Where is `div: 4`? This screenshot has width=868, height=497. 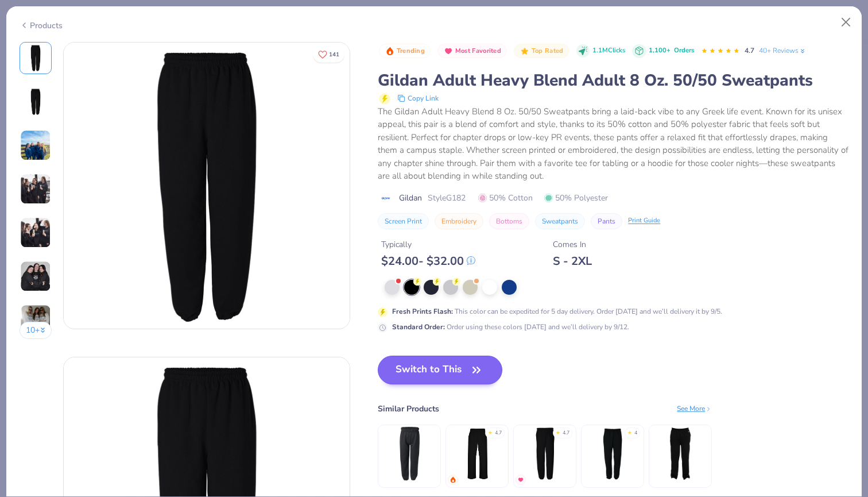
div: 4 is located at coordinates (636, 433).